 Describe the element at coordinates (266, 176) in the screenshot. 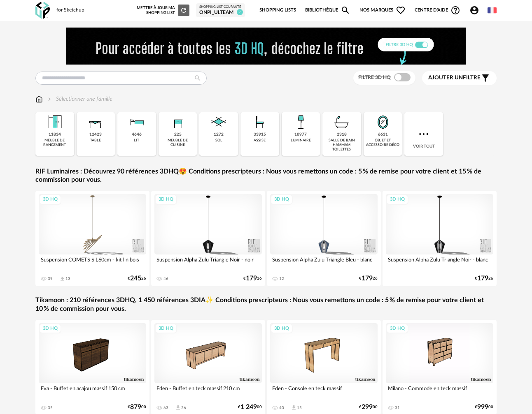

I see `a: RIF Luminaires : Découvrez 90 références 3DHQ😍 Conditions prescripteurs : Nous vous remettons un ...` at that location.